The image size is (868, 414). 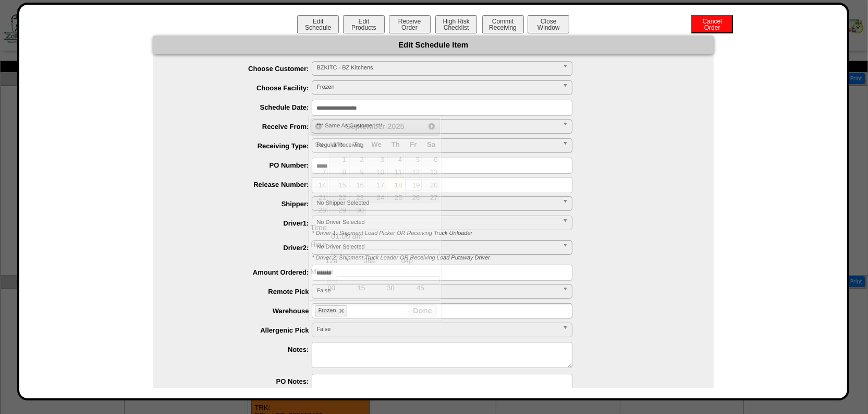 I want to click on span: BZKITC - BZ Kitchens, so click(x=437, y=68).